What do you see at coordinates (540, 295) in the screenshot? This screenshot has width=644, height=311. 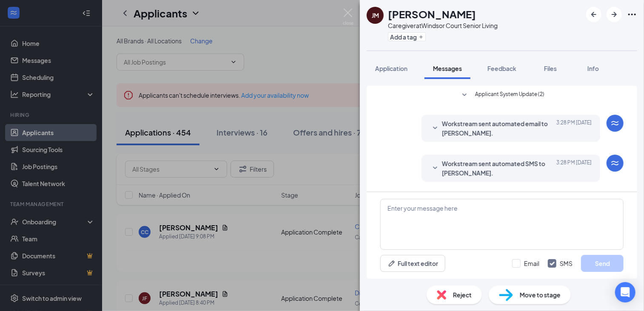 I see `span: Move to stage` at bounding box center [540, 295].